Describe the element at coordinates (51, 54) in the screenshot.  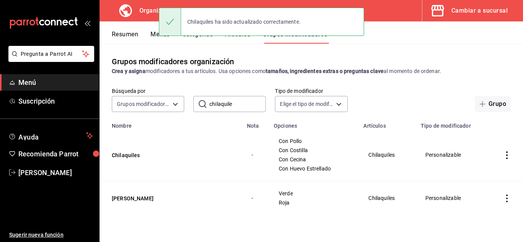
I see `span: Pregunta a Parrot AI` at that location.